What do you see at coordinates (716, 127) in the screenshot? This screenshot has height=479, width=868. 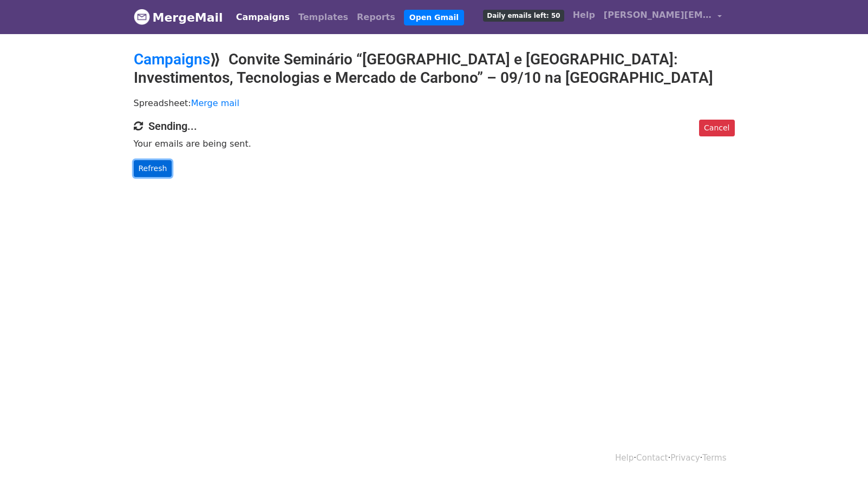 I see `a: Cancel` at bounding box center [716, 127].